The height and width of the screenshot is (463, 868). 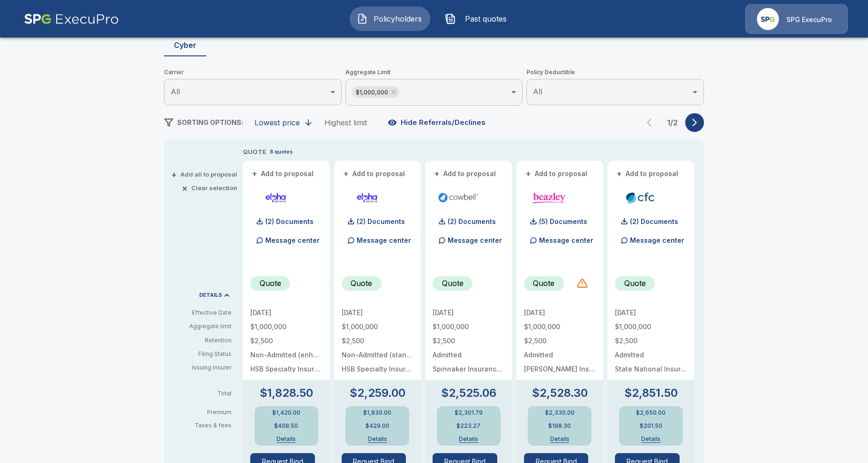 I want to click on button: Past quotes IconPast quotes, so click(x=478, y=19).